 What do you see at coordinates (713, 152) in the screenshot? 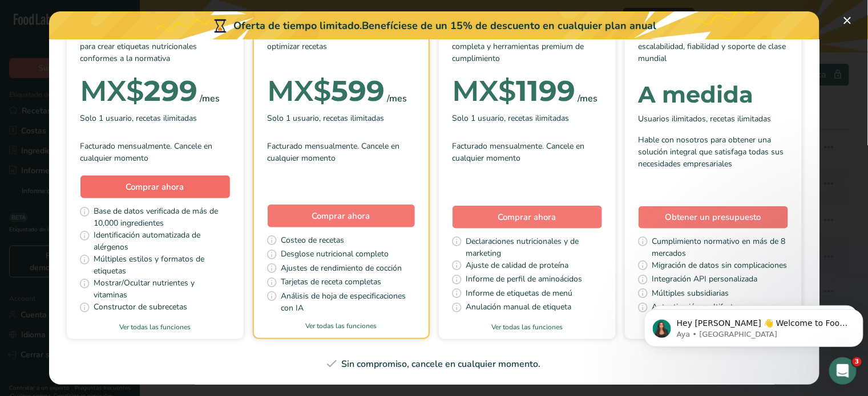
I see `div: Hable con nosotros para obtener una solución integral que satisfaga todas sus necesidades empresa...` at bounding box center [713, 152].